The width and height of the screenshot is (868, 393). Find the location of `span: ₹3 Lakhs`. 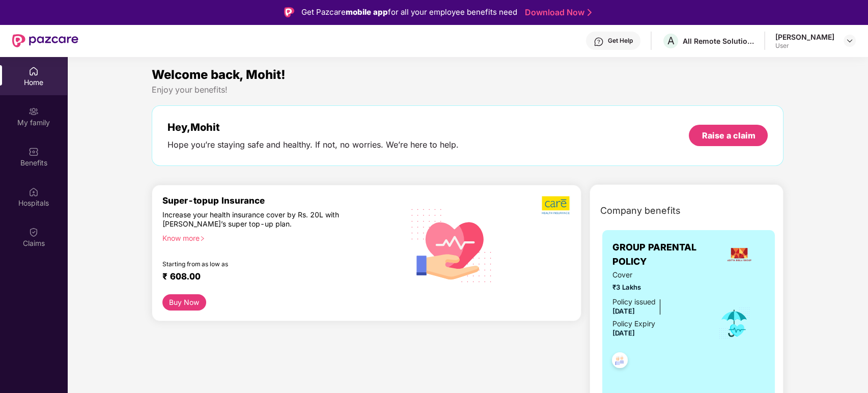

span: ₹3 Lakhs is located at coordinates (658, 287).